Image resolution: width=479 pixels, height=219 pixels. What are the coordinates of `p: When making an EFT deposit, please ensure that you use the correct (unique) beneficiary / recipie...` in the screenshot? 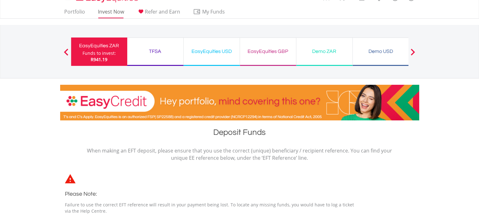 It's located at (239, 154).